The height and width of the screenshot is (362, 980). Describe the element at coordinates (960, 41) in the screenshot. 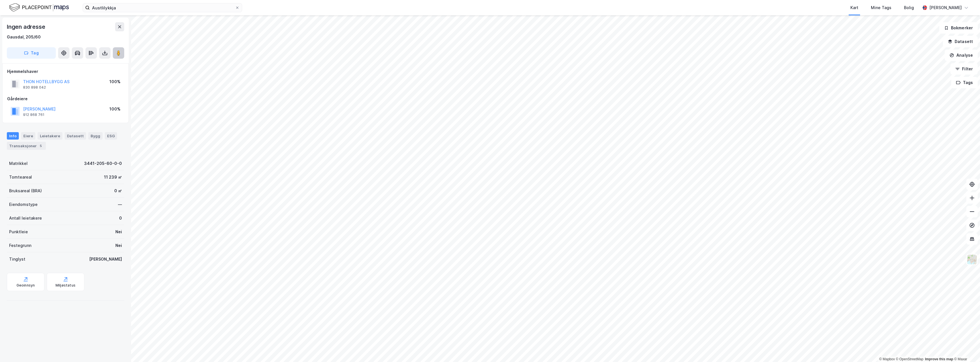

I see `button: Datasett` at that location.